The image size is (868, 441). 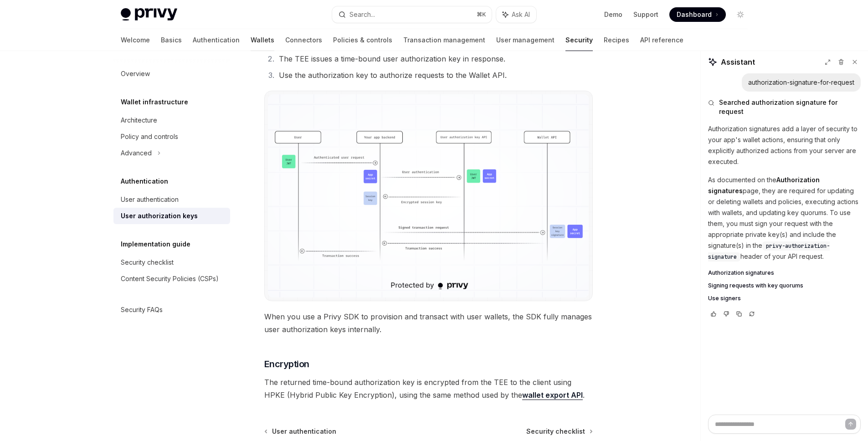 I want to click on div: User authentication, so click(x=150, y=200).